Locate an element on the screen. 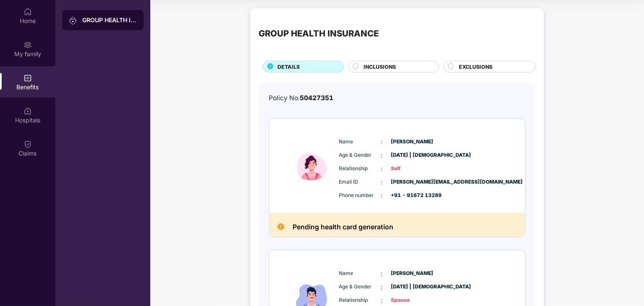 The height and width of the screenshot is (306, 644). img: svg+xml;base64,PHN2ZyBpZD0iQ2xhaW0iIHhtbG5zPSJodHRwOi8vd3d3LnczLm9yZy8yMDAwL3N2ZyIgd2lkdGg9IjIwIi... is located at coordinates (28, 144).